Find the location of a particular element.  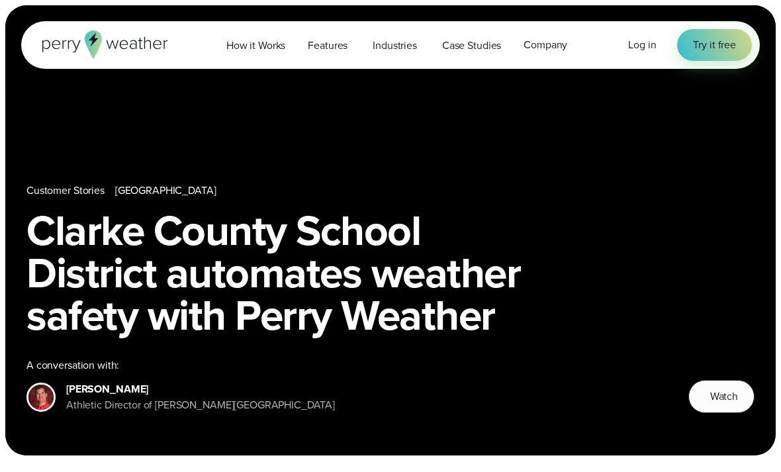

a: Customer Stories is located at coordinates (66, 191).